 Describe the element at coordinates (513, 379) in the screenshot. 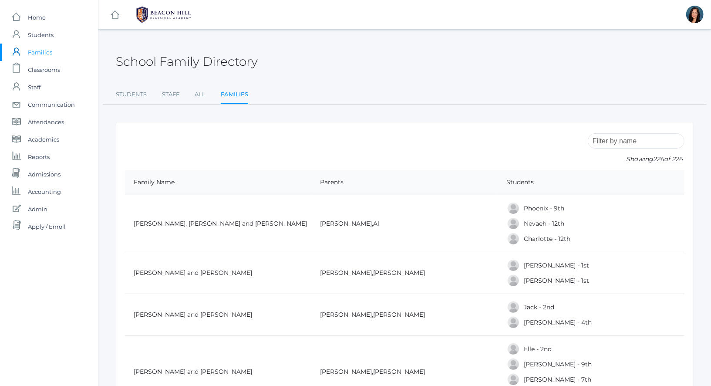

I see `div: Cole Albanese` at that location.